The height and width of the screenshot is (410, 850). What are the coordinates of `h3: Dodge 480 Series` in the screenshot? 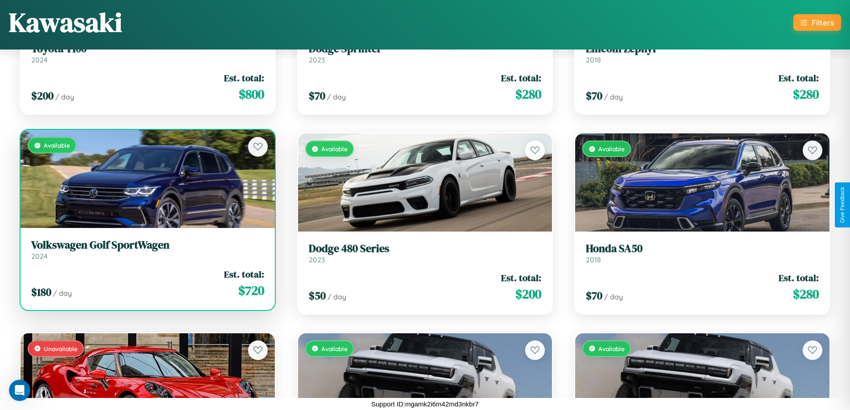 It's located at (425, 249).